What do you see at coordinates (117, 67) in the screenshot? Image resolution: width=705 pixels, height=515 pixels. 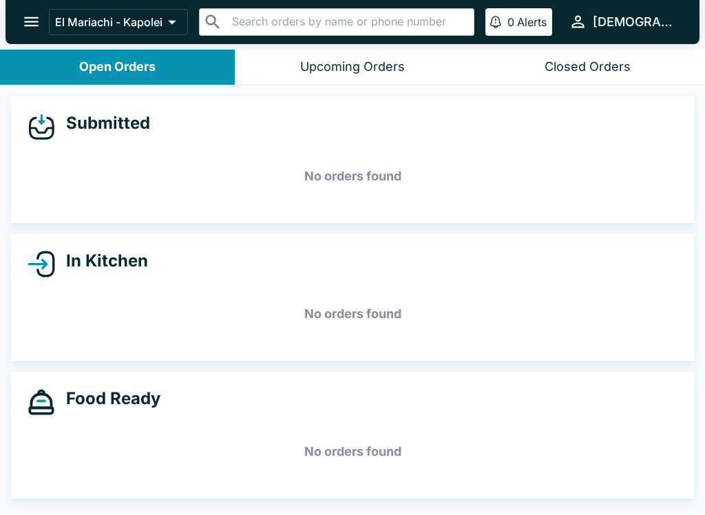 I see `div: Open Orders` at bounding box center [117, 67].